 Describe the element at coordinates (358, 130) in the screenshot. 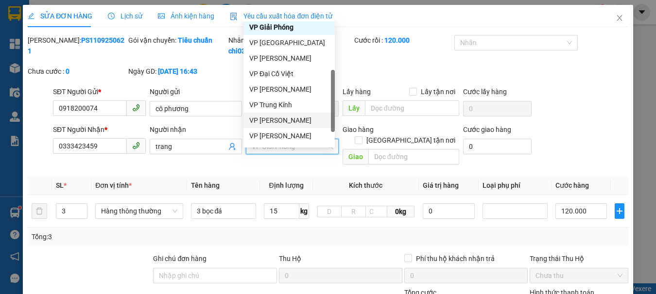

I see `span: Giao hàng` at that location.